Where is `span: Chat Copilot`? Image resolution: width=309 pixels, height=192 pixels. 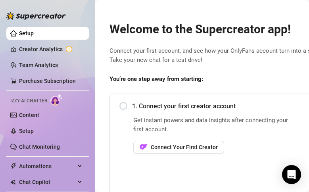 span: Chat Copilot is located at coordinates (47, 182).